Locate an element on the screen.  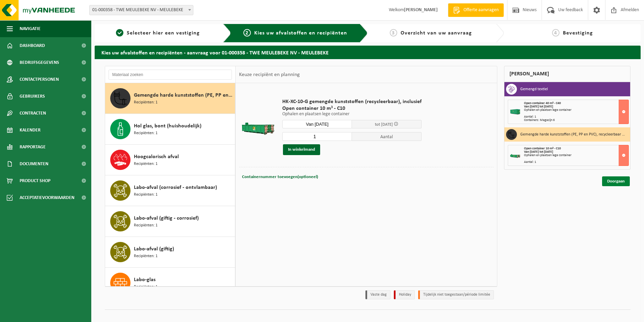
input: Selecteer datum is located at coordinates (317, 124).